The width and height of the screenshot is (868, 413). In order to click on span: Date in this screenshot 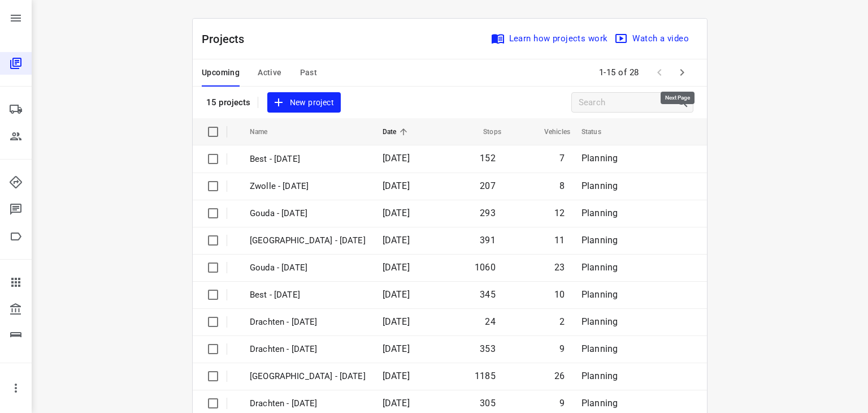, I will do `click(397, 132)`.